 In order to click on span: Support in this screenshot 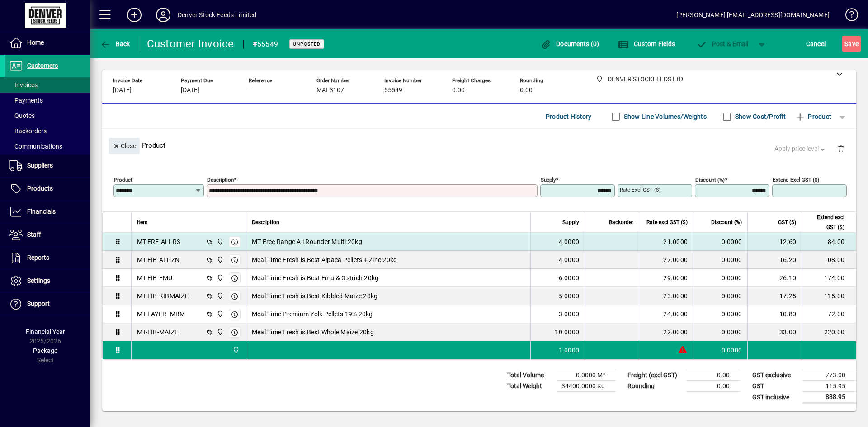, I will do `click(38, 304)`.